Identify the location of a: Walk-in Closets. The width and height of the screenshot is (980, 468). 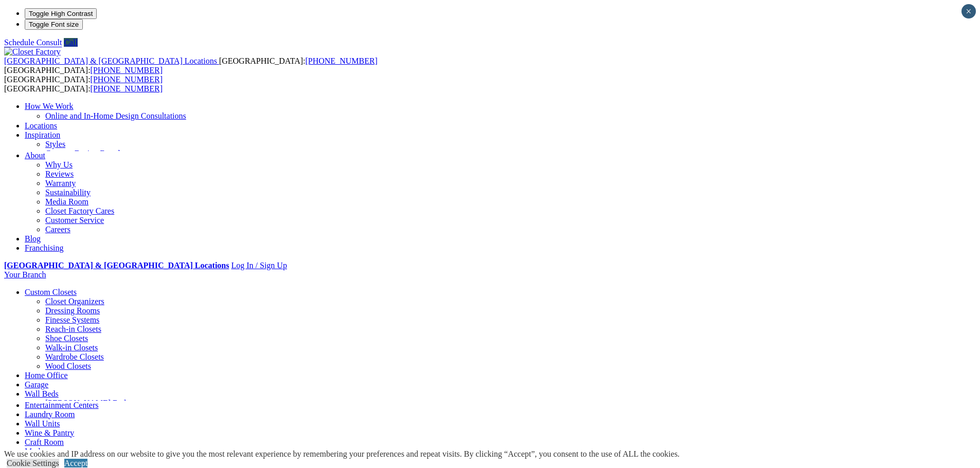
(71, 347).